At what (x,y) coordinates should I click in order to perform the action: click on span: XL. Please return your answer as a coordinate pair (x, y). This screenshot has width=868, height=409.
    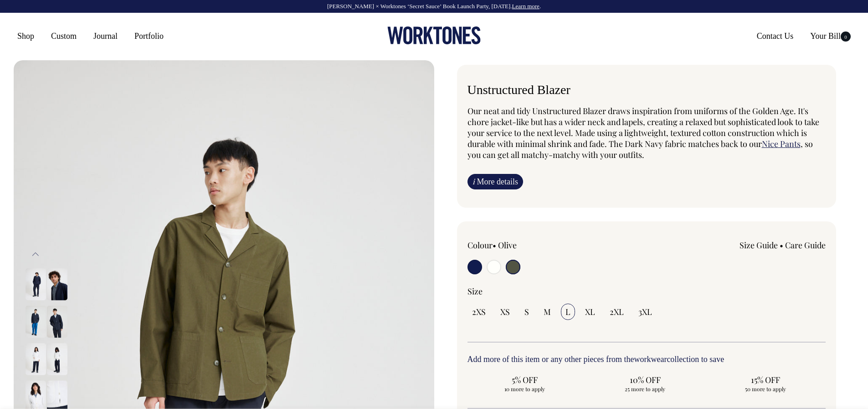
    Looking at the image, I should click on (590, 312).